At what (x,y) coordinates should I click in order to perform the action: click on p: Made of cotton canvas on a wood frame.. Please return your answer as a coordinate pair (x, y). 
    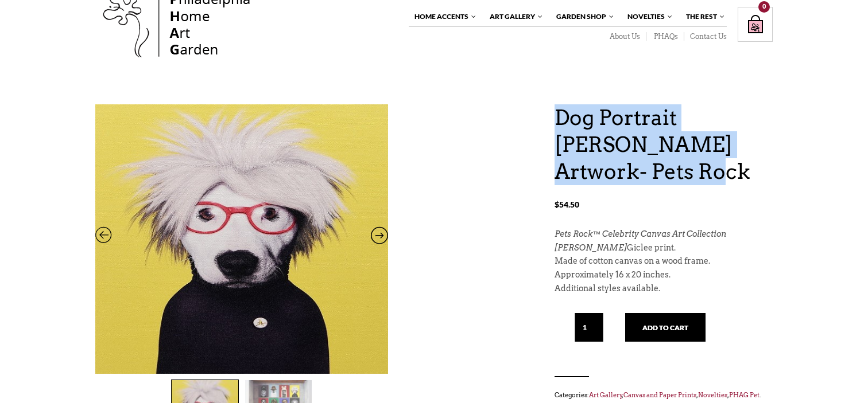
    Looking at the image, I should click on (663, 262).